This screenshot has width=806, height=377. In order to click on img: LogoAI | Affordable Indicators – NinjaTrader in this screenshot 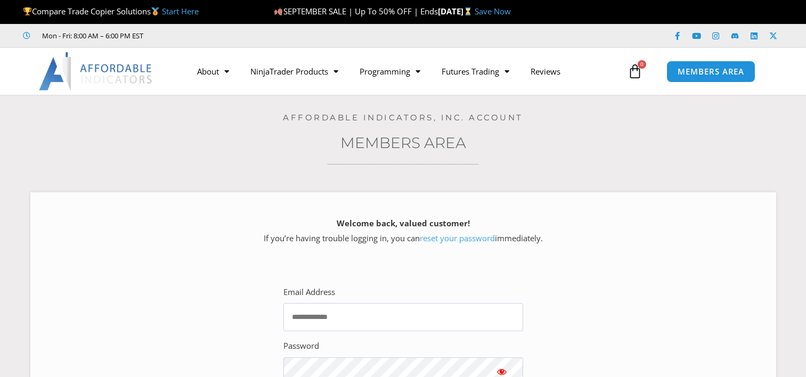, I will do `click(96, 71)`.